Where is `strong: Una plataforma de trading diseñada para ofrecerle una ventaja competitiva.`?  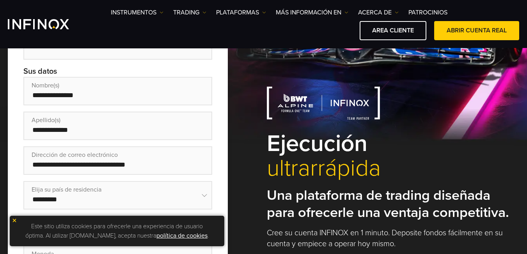 strong: Una plataforma de trading diseñada para ofrecerle una ventaja competitiva. is located at coordinates (388, 204).